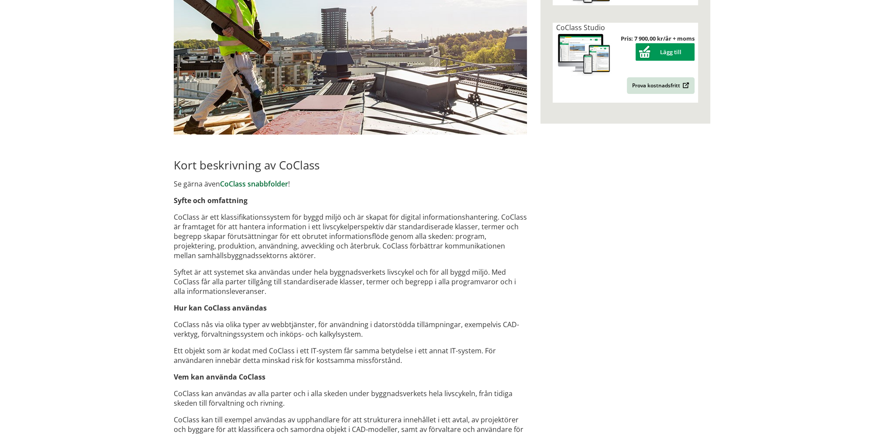 This screenshot has width=884, height=435. I want to click on p: Ett objekt som är kodat med CoClass i ett IT-system får samma betydelse i ett annat IT-system. Fö..., so click(350, 355).